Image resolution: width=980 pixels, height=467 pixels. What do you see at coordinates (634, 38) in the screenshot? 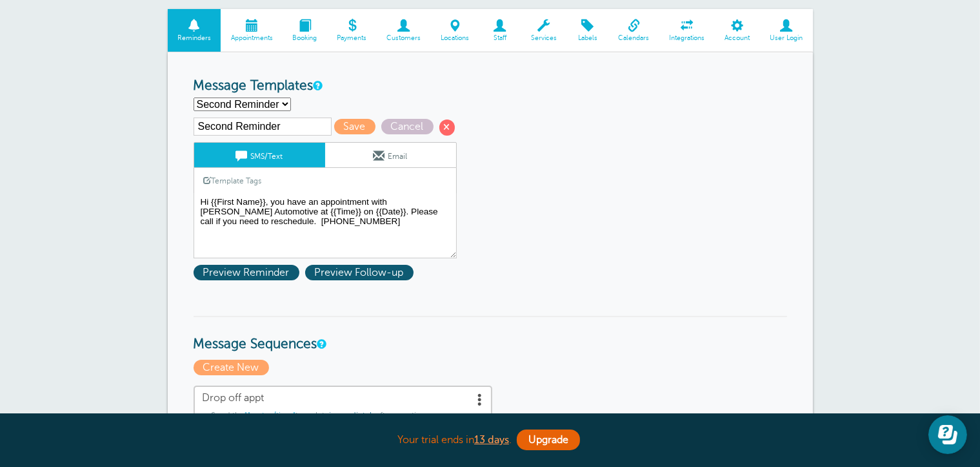
I see `span: Calendars` at bounding box center [634, 38].